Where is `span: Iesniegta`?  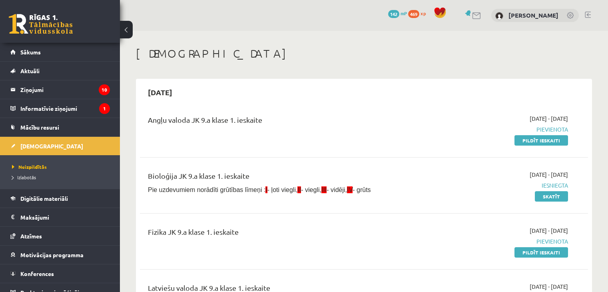 span: Iesniegta is located at coordinates (502, 185).